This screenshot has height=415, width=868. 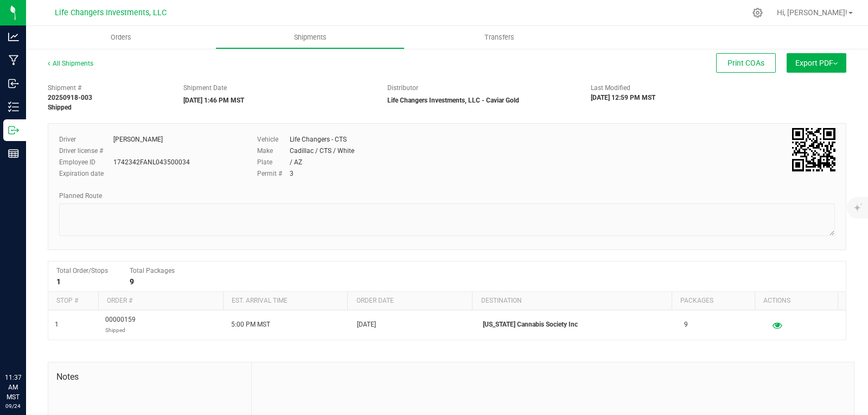 What do you see at coordinates (13, 83) in the screenshot?
I see `inline-svg: Inbound` at bounding box center [13, 83].